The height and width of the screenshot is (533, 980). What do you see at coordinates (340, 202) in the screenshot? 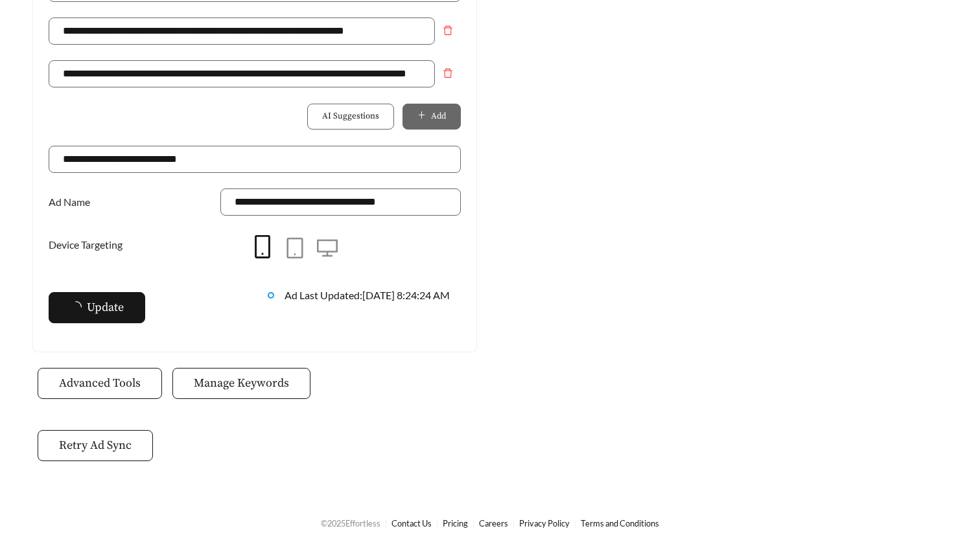
I see `input: Ad Name` at bounding box center [340, 202].